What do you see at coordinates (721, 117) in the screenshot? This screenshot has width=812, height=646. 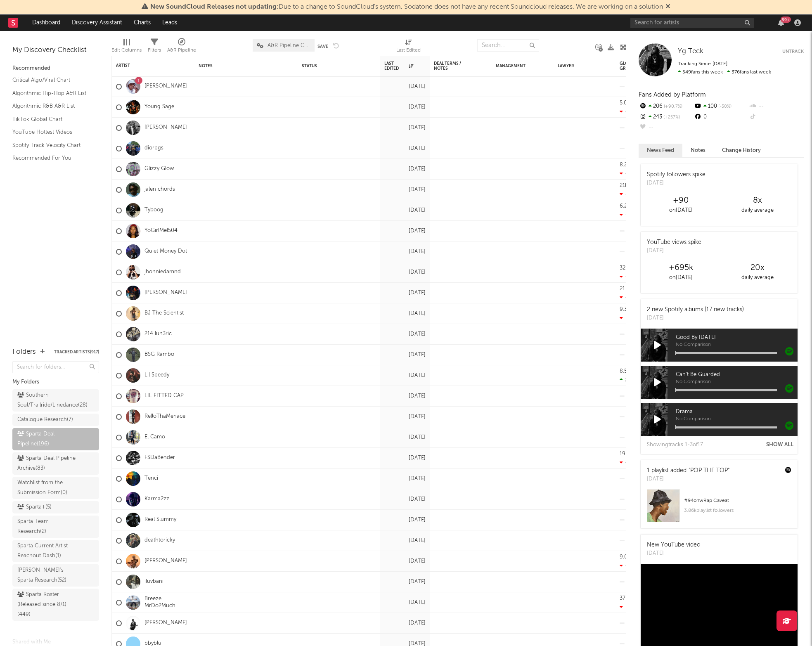 I see `div: 0` at bounding box center [721, 117].